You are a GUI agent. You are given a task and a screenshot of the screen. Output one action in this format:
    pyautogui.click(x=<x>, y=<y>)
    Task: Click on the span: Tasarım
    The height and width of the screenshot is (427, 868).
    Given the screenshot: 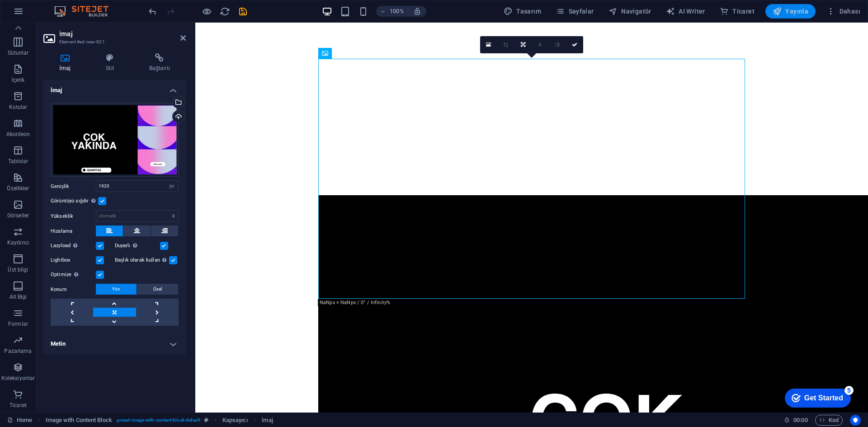 What is the action you would take?
    pyautogui.click(x=522, y=12)
    